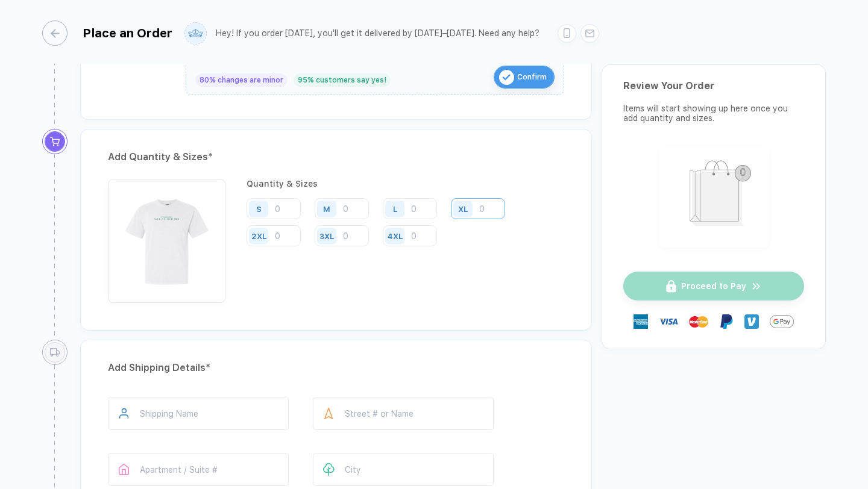 This screenshot has width=868, height=489. I want to click on img: Venmo, so click(751, 322).